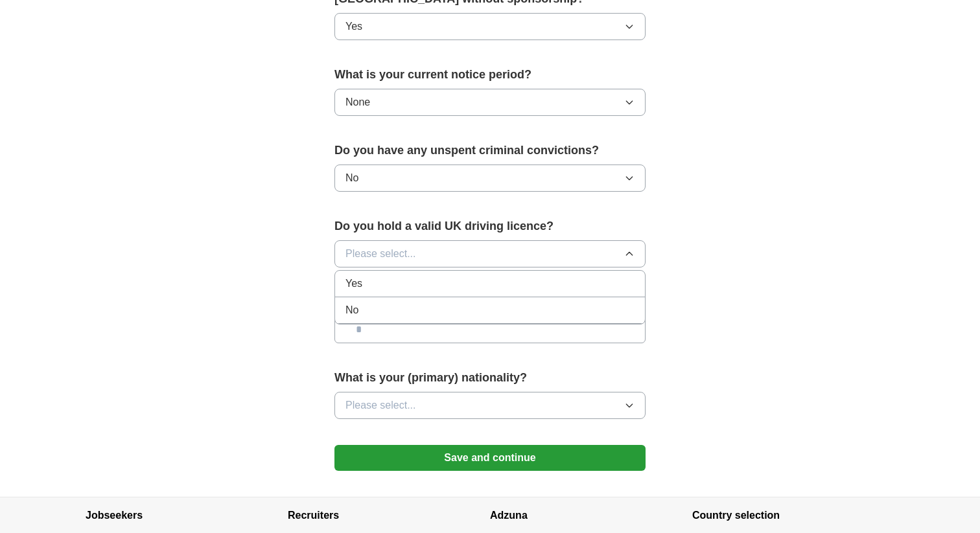 This screenshot has height=533, width=980. What do you see at coordinates (490, 226) in the screenshot?
I see `label: Do you hold a valid UK driving licence?` at bounding box center [490, 226].